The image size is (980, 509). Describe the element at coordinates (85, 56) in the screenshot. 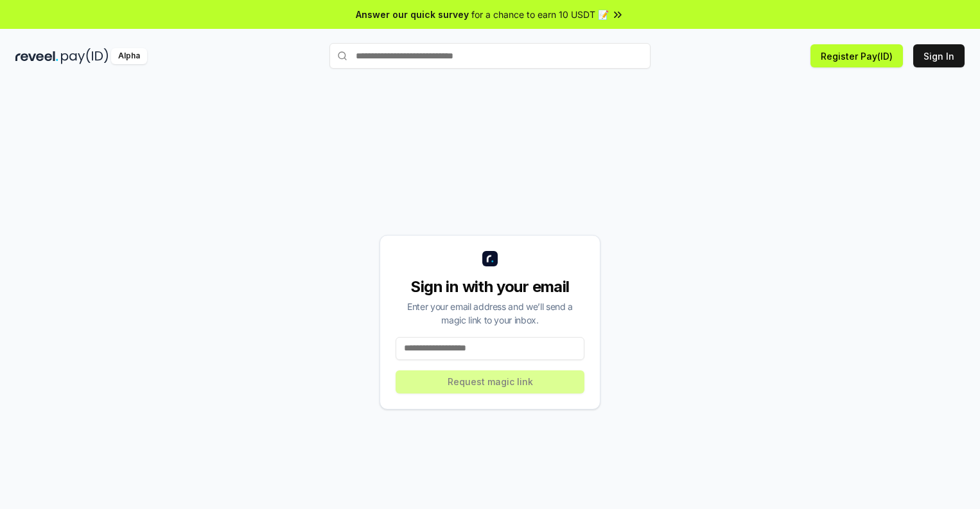

I see `img: pay_id` at that location.